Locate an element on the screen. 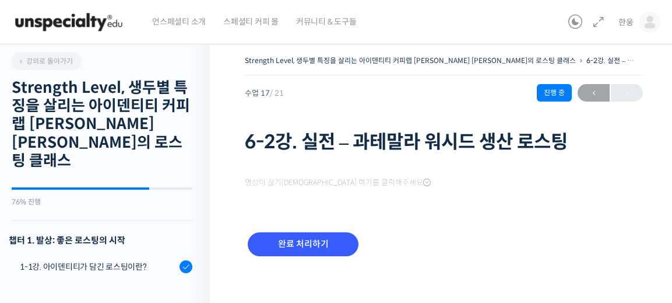 The height and width of the screenshot is (303, 672). a: 강의로 돌아가기 is located at coordinates (47, 61).